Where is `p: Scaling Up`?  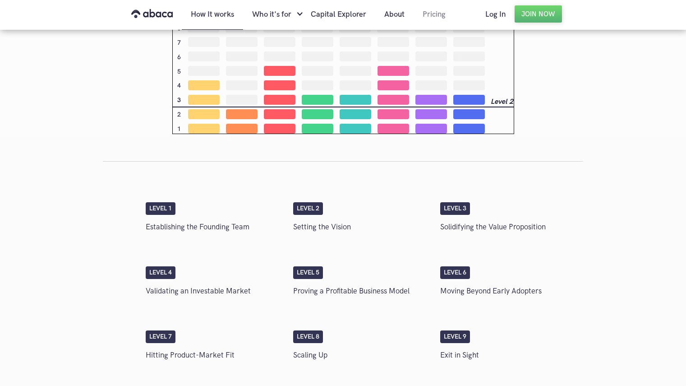 p: Scaling Up is located at coordinates (362, 355).